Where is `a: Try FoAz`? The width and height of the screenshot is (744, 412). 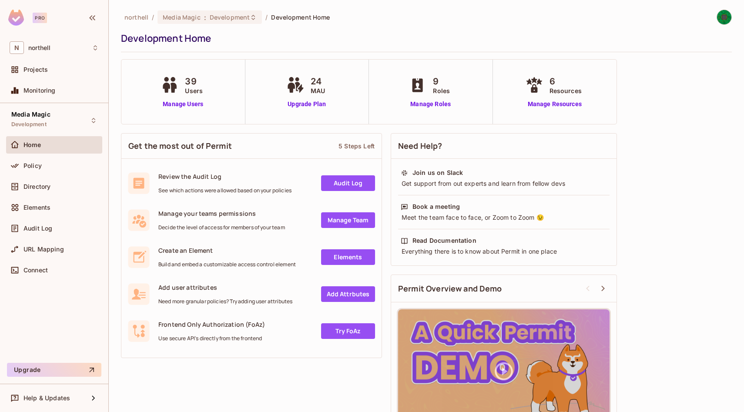 a: Try FoAz is located at coordinates (348, 331).